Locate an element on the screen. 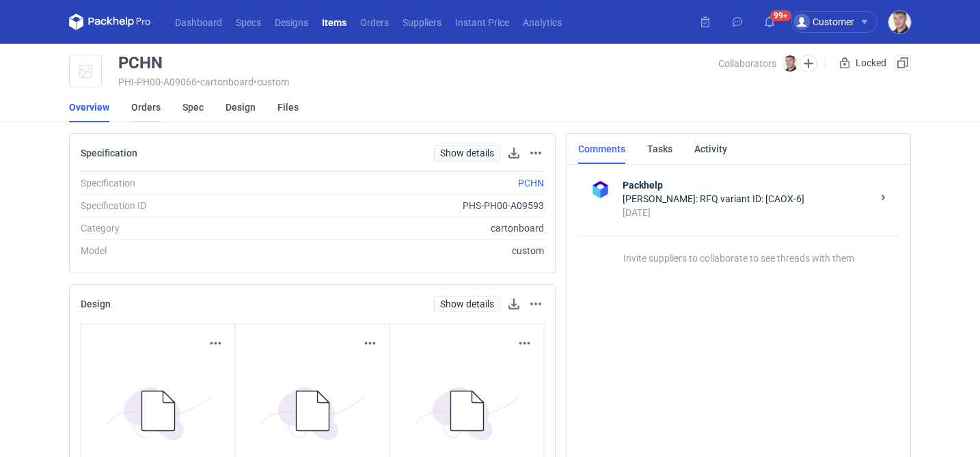  a: Design is located at coordinates (240, 107).